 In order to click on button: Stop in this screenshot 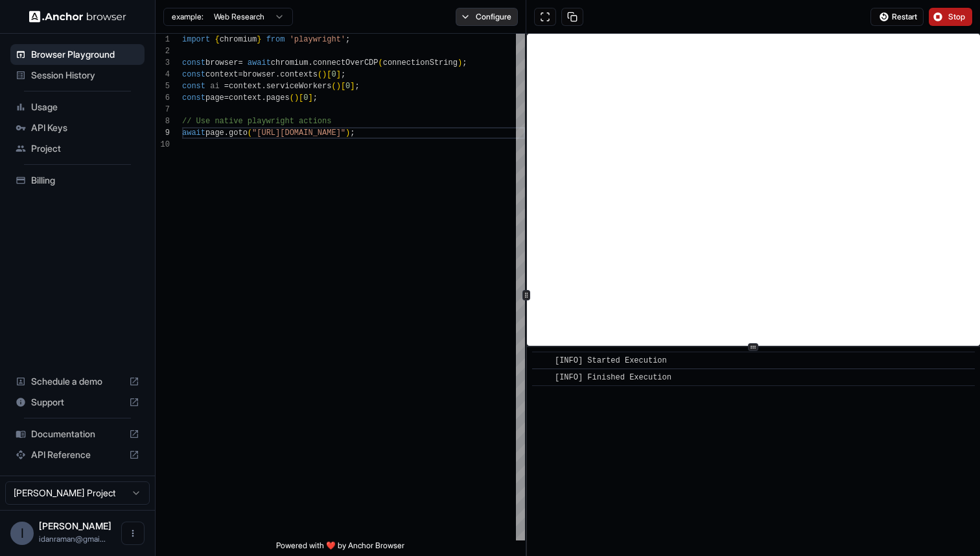, I will do `click(951, 17)`.